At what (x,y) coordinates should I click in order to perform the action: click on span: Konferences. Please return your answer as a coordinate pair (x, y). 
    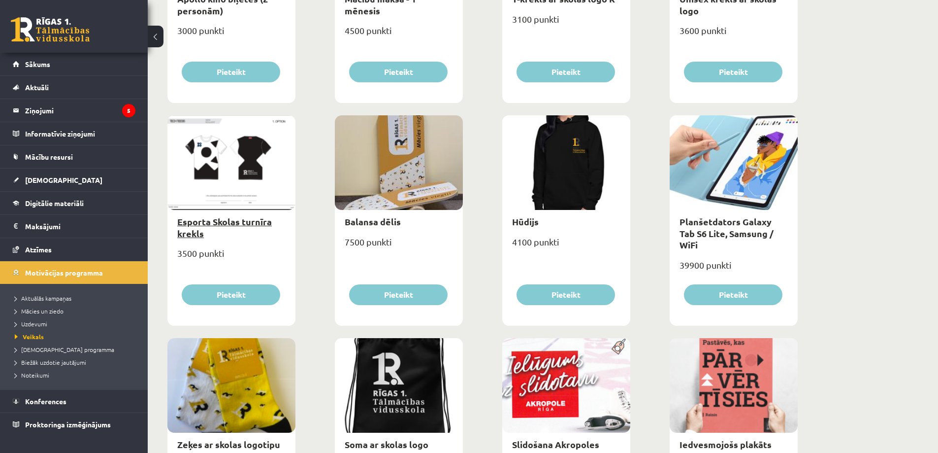
    Looking at the image, I should click on (46, 401).